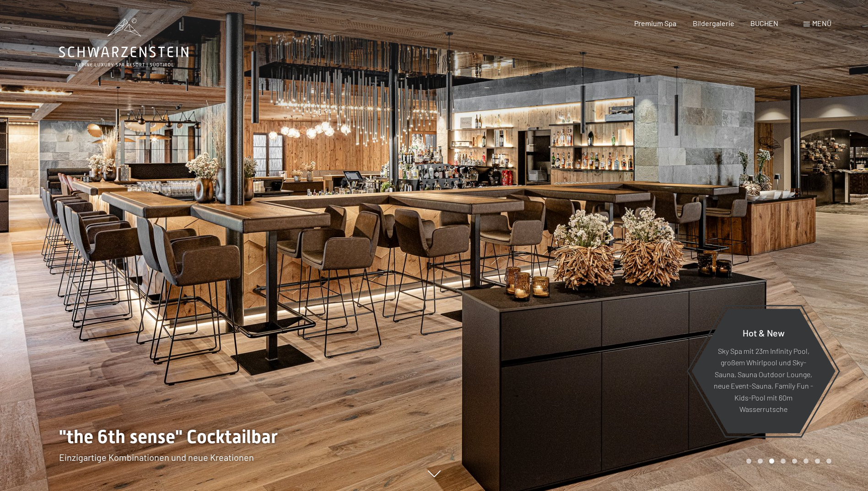  I want to click on a: Bildergalerie, so click(713, 23).